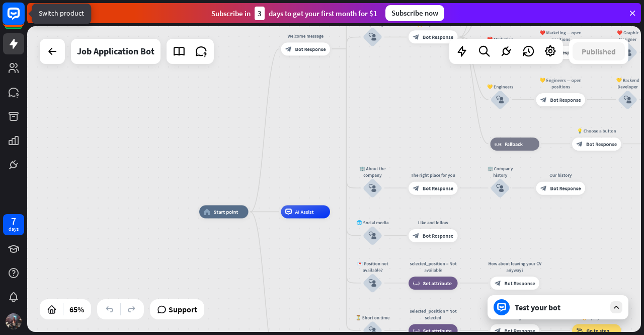  What do you see at coordinates (13, 221) in the screenshot?
I see `div: 7` at bounding box center [13, 221].